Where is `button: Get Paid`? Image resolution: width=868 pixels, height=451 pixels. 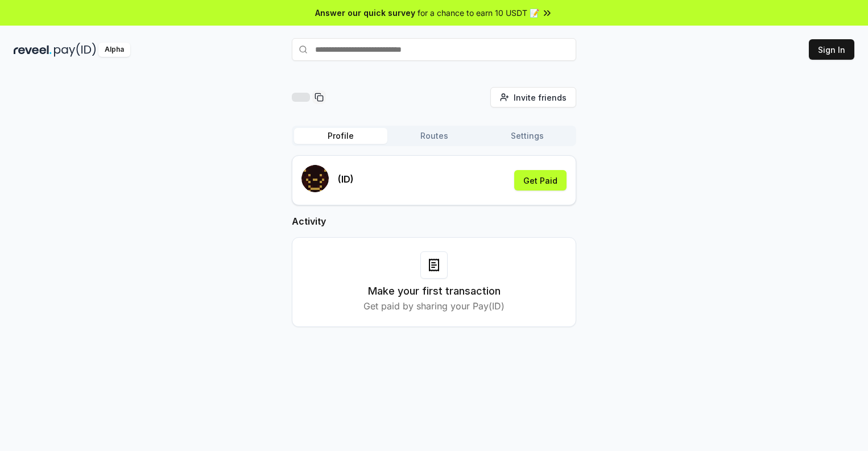
button: Get Paid is located at coordinates (541, 180).